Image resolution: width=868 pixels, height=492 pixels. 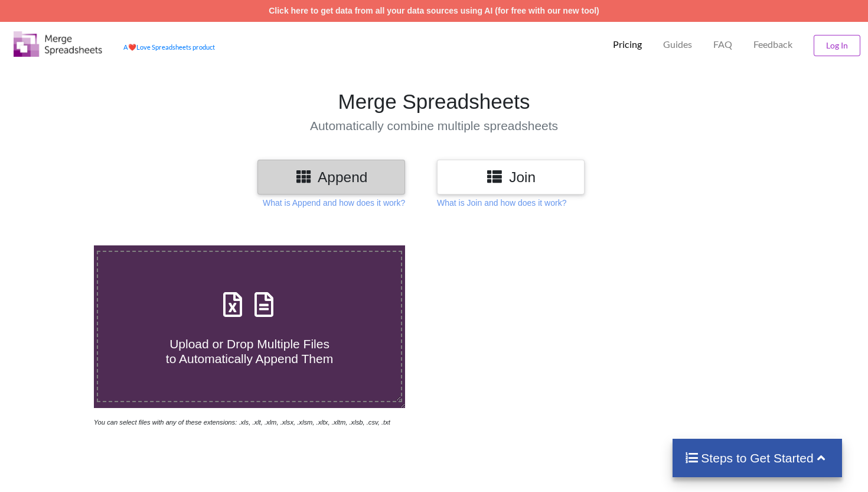 I want to click on h4: Steps to Get Started, so click(x=757, y=457).